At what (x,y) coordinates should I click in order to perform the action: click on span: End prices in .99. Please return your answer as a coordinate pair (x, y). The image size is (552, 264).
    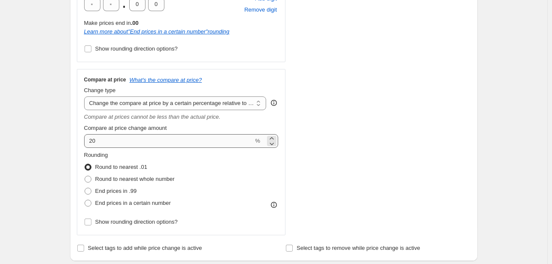
    Looking at the image, I should click on (116, 191).